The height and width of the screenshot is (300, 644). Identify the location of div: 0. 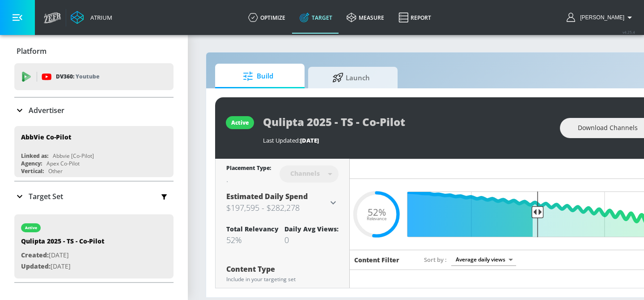
(311, 239).